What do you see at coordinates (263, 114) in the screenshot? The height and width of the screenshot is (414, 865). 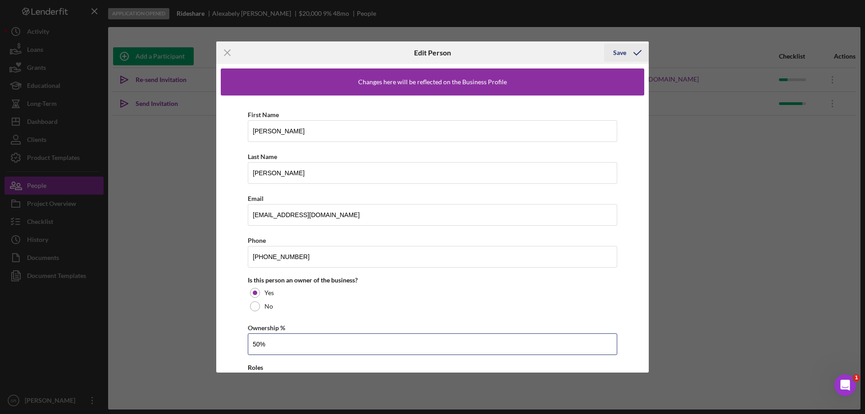 I see `label: First Name` at bounding box center [263, 114].